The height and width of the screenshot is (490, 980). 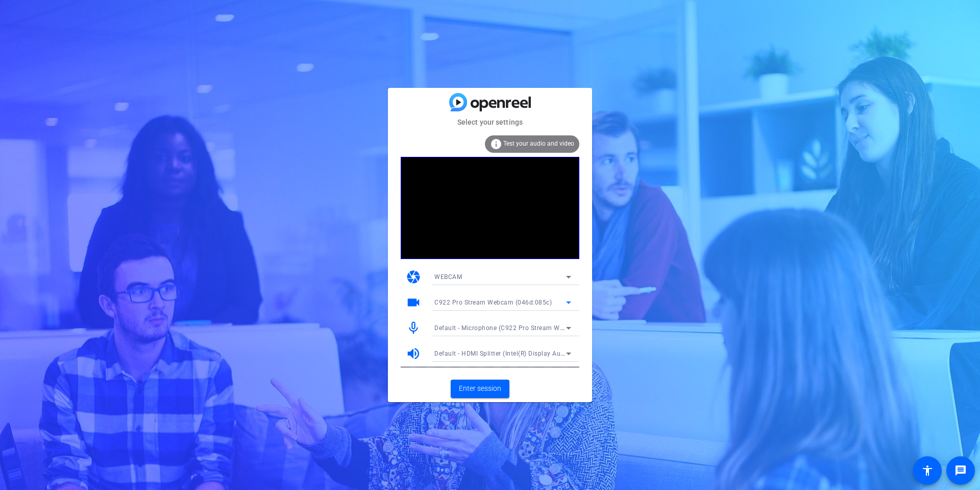 I want to click on mat-icon: message, so click(x=961, y=471).